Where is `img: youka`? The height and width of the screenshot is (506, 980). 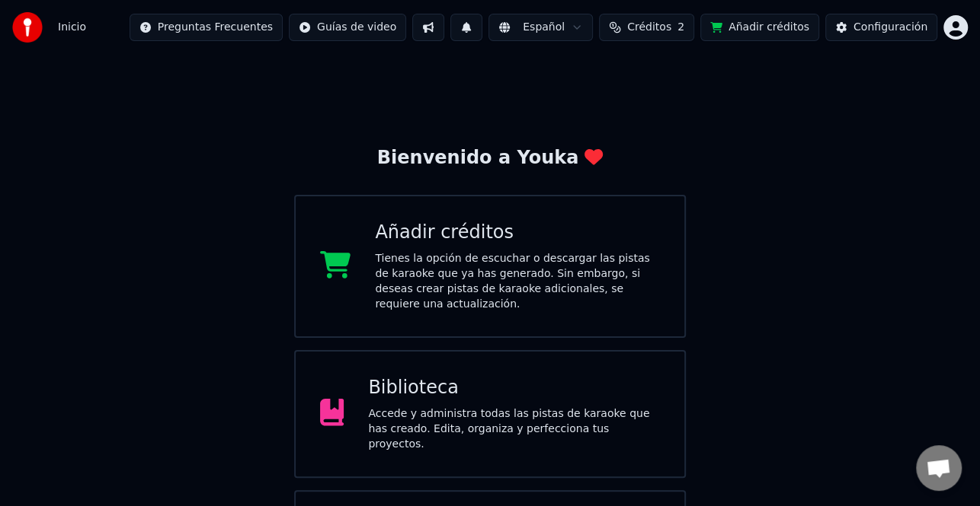
img: youka is located at coordinates (27, 27).